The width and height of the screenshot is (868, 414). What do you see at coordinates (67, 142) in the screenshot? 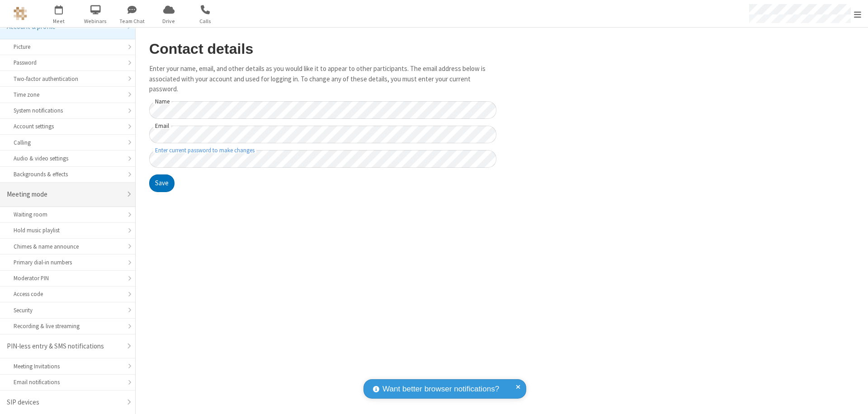
I see `div: Calling` at bounding box center [67, 142].